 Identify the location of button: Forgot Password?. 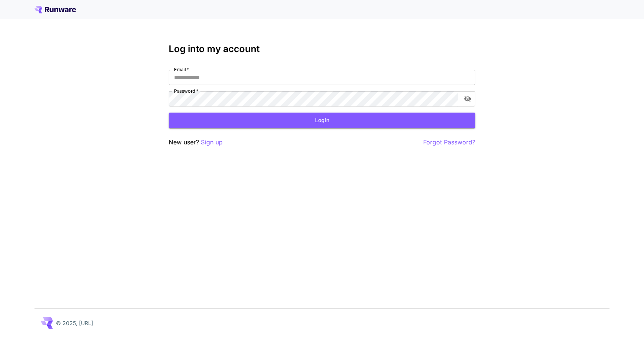
(450, 142).